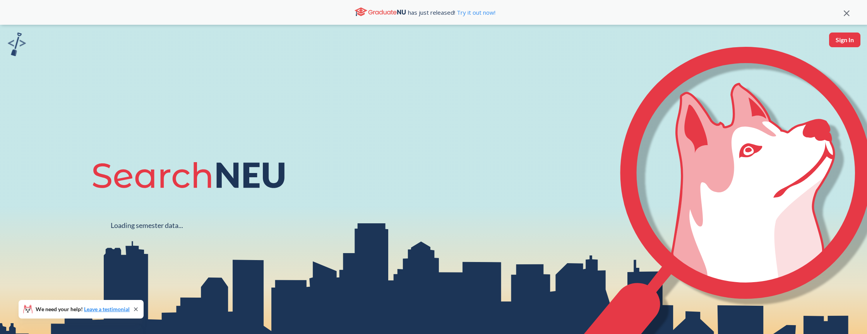 The width and height of the screenshot is (867, 334). Describe the element at coordinates (475, 12) in the screenshot. I see `a: Try it out now!` at that location.